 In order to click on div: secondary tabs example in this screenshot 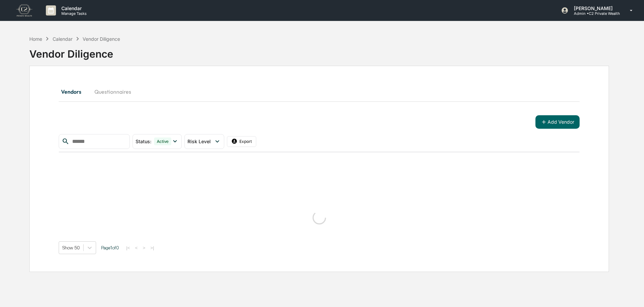, I will do `click(319, 92)`.